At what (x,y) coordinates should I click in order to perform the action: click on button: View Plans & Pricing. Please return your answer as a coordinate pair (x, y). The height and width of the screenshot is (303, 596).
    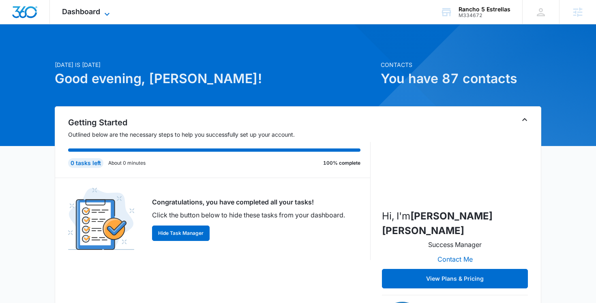
    Looking at the image, I should click on (455, 279).